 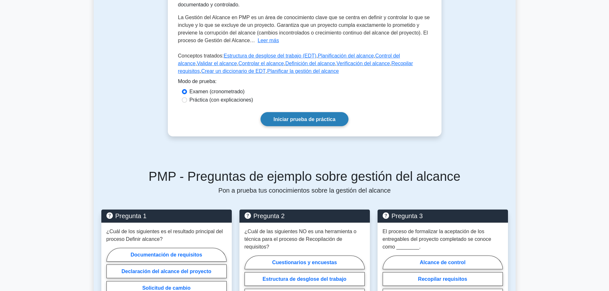 I want to click on font: Alcance de control, so click(x=443, y=263).